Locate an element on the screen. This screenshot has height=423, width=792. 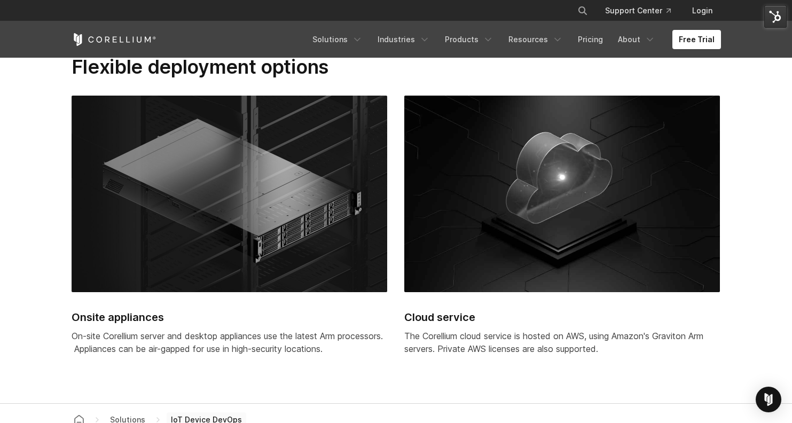
img: Corellium_Appliances_Thumbnail is located at coordinates (229, 194).